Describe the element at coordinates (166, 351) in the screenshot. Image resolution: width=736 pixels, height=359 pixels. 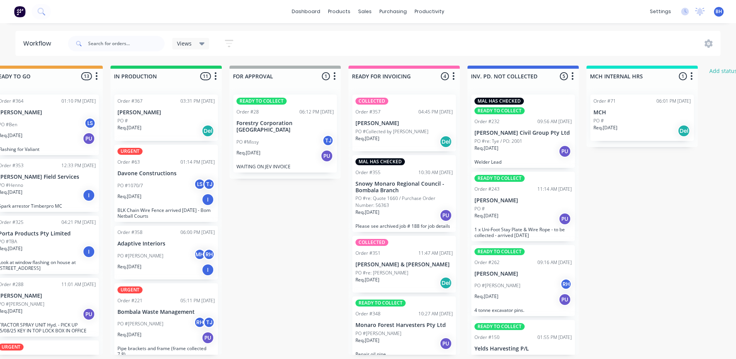
I see `p: Pipe brackets and frame (frame collected 7.8)` at that location.